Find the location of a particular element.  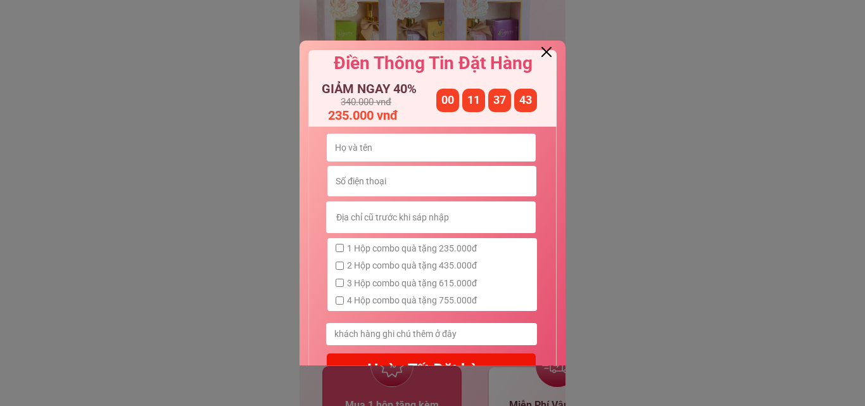

h3: Điền Thông Tin Đặt Hàng is located at coordinates (433, 63).